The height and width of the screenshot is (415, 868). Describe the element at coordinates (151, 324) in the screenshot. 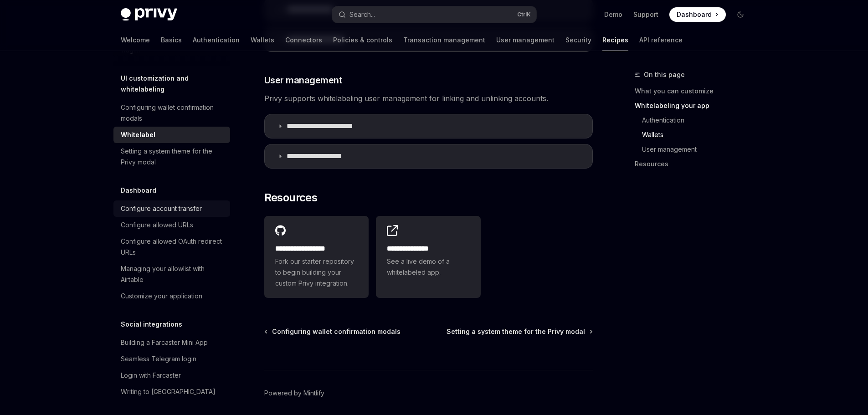

I see `h5: Social integrations` at that location.